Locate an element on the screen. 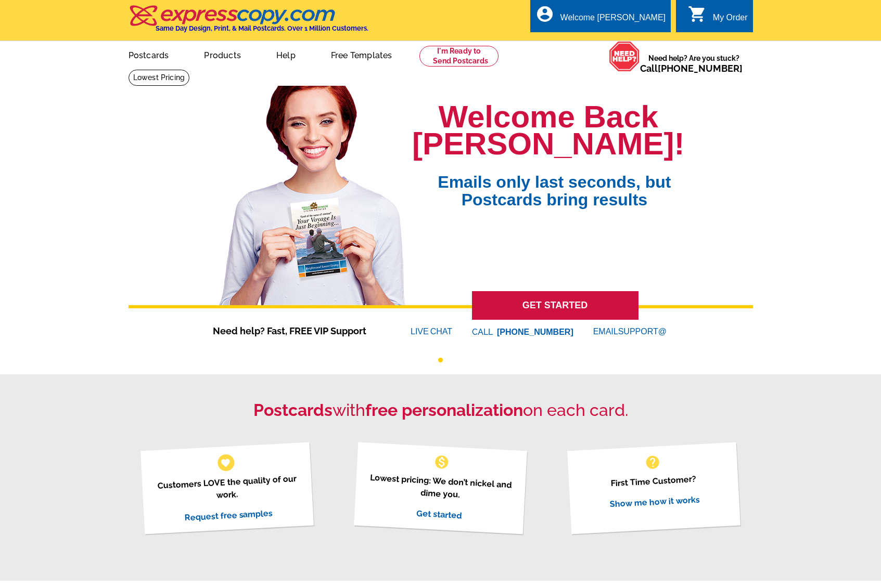 Image resolution: width=881 pixels, height=588 pixels. strong: free personalization is located at coordinates (444, 410).